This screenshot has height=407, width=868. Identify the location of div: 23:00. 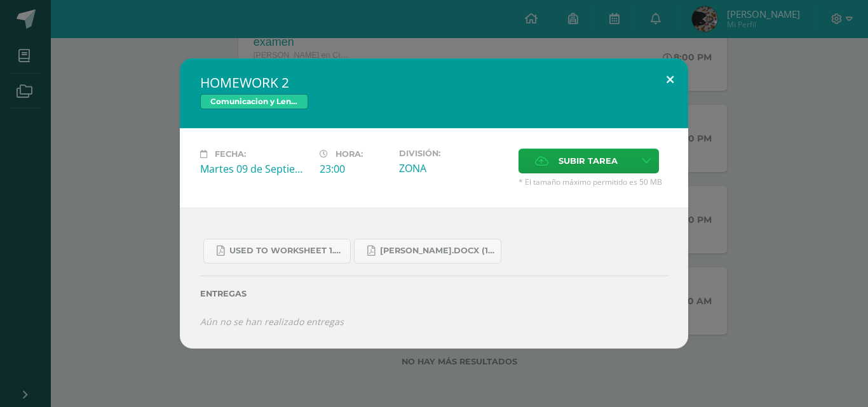
(353, 169).